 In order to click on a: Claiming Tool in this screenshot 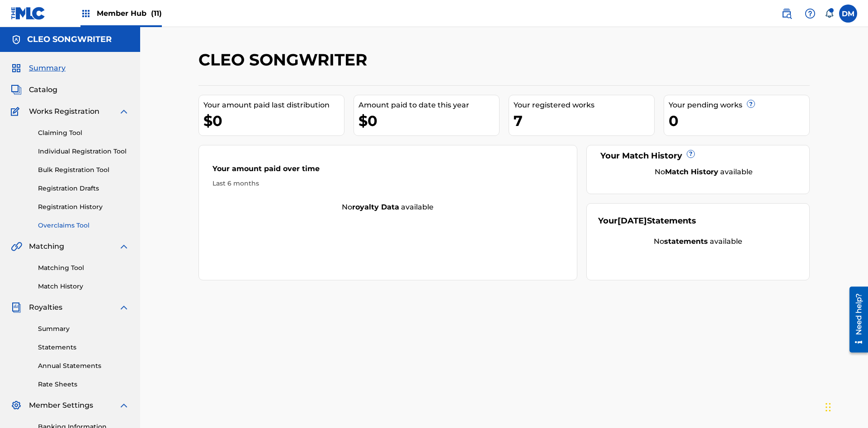, I will do `click(84, 133)`.